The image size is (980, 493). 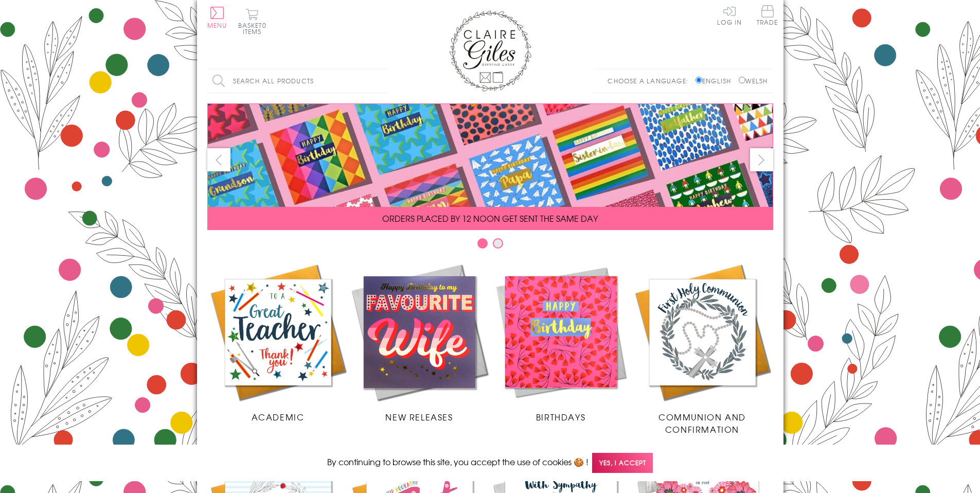 What do you see at coordinates (716, 81) in the screenshot?
I see `label: English` at bounding box center [716, 81].